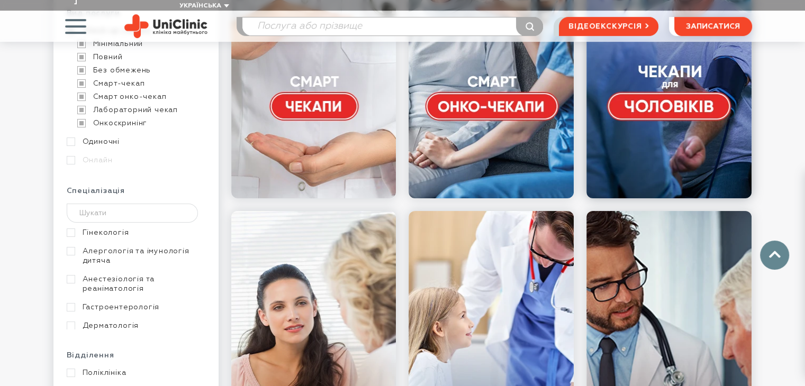 This screenshot has height=386, width=805. What do you see at coordinates (393, 26) in the screenshot?
I see `input: Послуга або прізвище` at bounding box center [393, 26].